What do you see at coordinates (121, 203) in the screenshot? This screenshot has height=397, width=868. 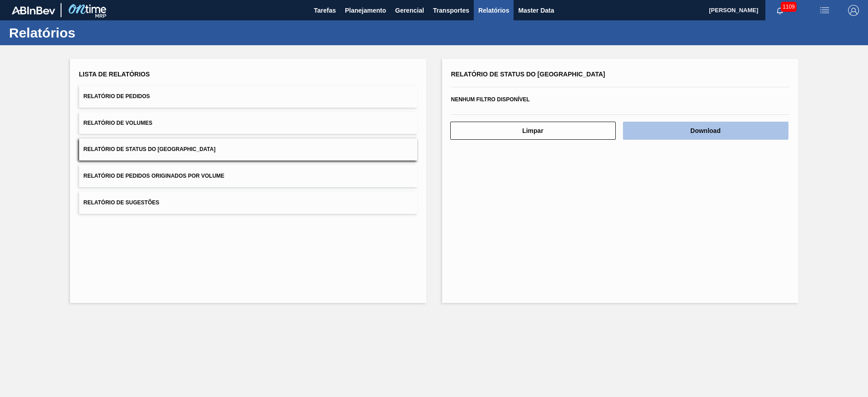 I see `span: Relatório de Sugestões` at bounding box center [121, 203].